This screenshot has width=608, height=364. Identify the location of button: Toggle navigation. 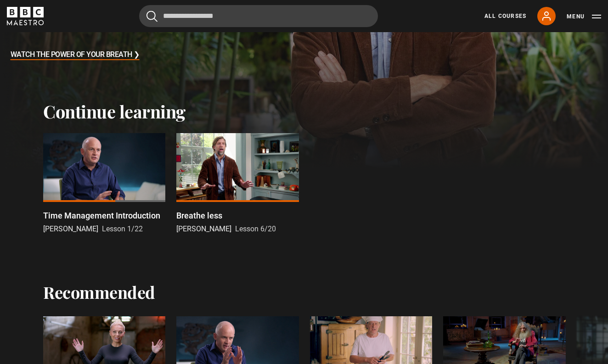
(583, 17).